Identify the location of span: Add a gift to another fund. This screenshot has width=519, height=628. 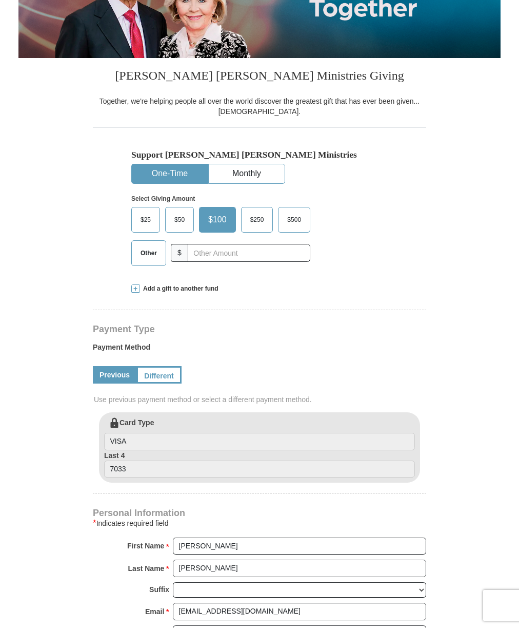
(179, 288).